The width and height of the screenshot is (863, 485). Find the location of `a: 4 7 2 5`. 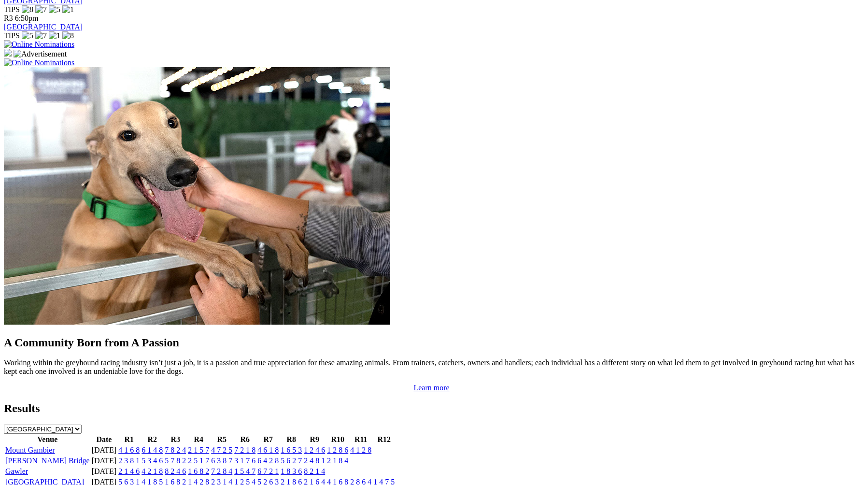

a: 4 7 2 5 is located at coordinates (222, 450).